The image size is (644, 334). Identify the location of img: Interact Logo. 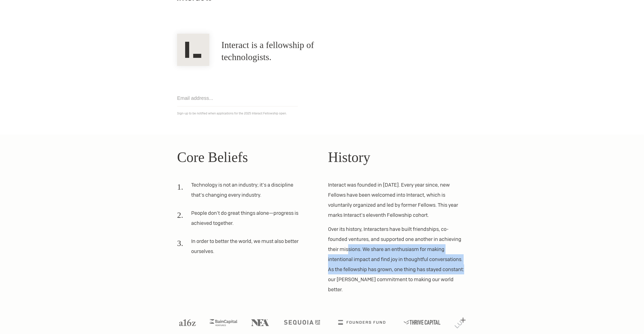
(193, 50).